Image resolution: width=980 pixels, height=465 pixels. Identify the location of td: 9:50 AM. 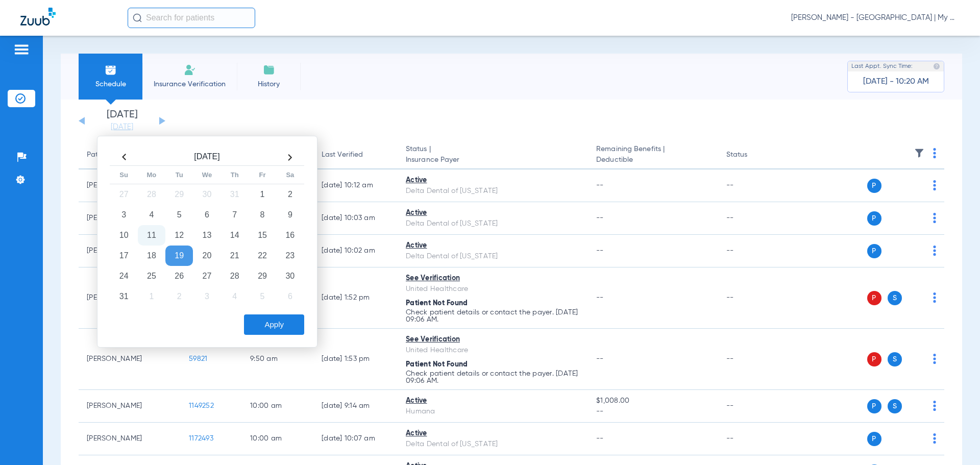
(278, 359).